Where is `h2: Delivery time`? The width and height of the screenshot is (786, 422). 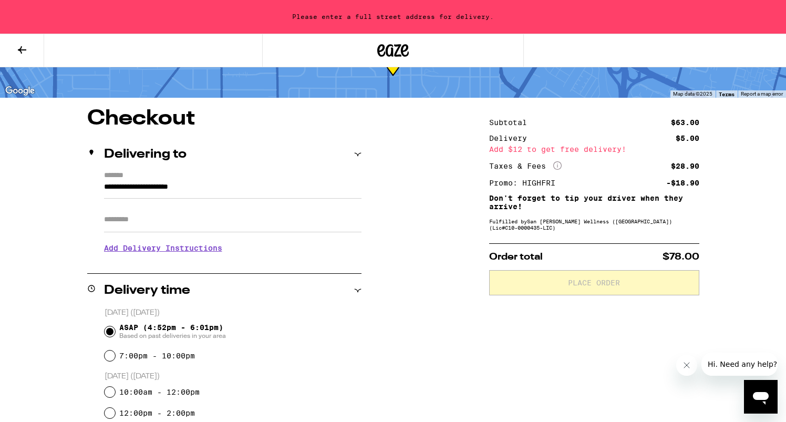 h2: Delivery time is located at coordinates (147, 291).